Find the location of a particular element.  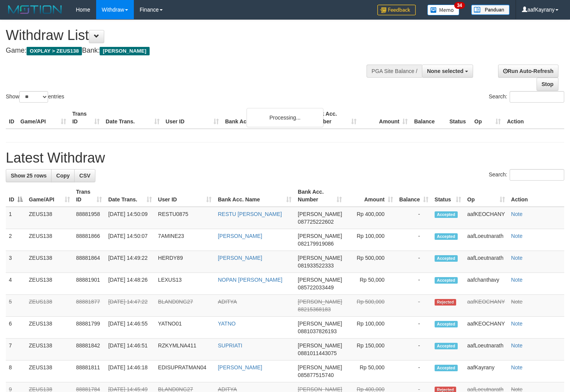

th: Status: activate to sort column ascending is located at coordinates (448, 196).